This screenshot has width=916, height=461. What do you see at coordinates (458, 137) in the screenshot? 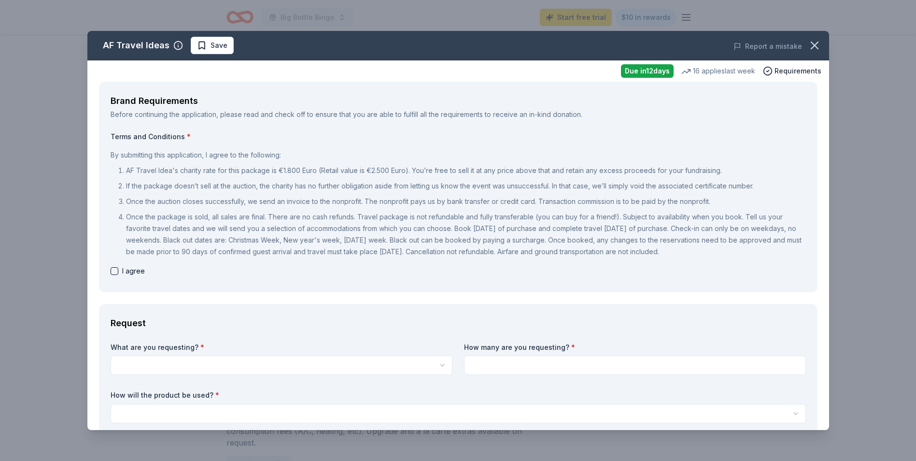
I see `label: Terms and Conditions` at bounding box center [458, 137].